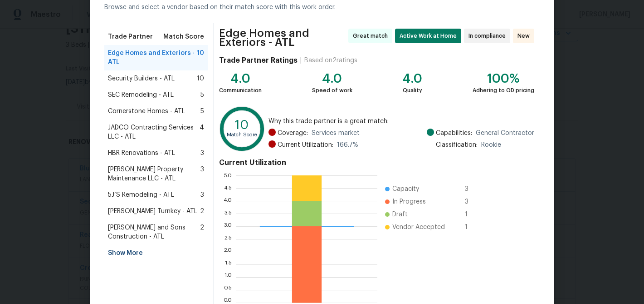 This screenshot has width=644, height=304. Describe the element at coordinates (228, 239) in the screenshot. I see `text: 2.5` at that location.